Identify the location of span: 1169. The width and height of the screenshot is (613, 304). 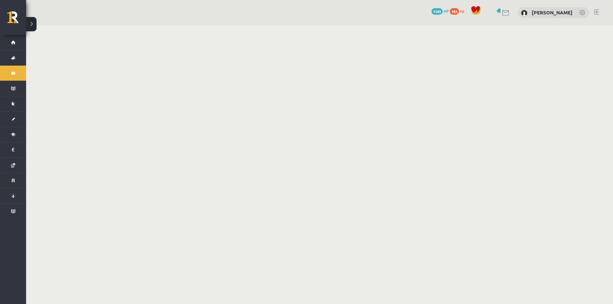
(437, 11).